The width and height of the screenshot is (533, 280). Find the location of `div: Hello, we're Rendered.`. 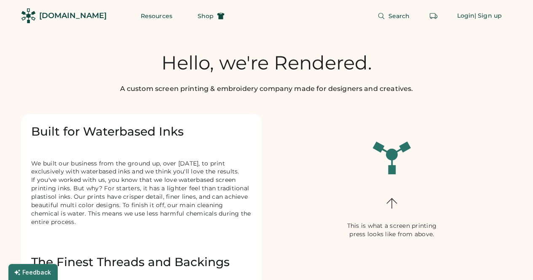

div: Hello, we're Rendered. is located at coordinates (267, 63).